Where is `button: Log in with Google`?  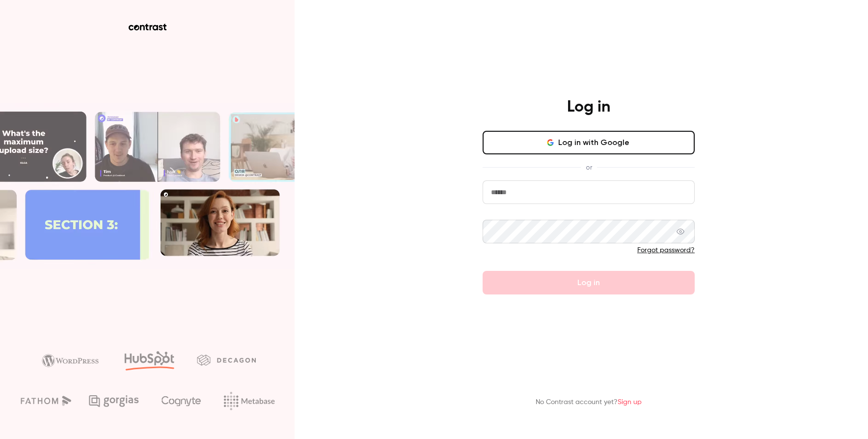 button: Log in with Google is located at coordinates (588, 142).